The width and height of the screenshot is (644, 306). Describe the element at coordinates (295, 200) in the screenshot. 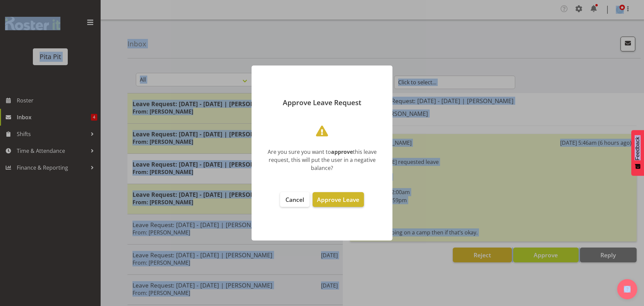

I see `span: Cancel` at that location.